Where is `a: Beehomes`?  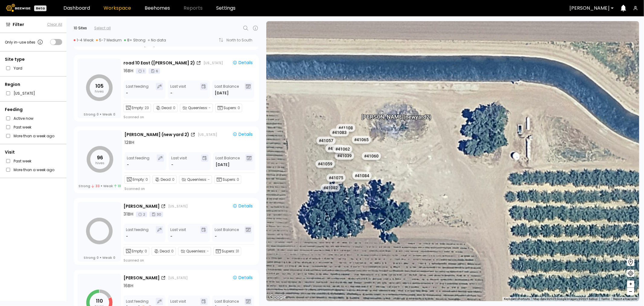
a: Beehomes is located at coordinates (157, 8).